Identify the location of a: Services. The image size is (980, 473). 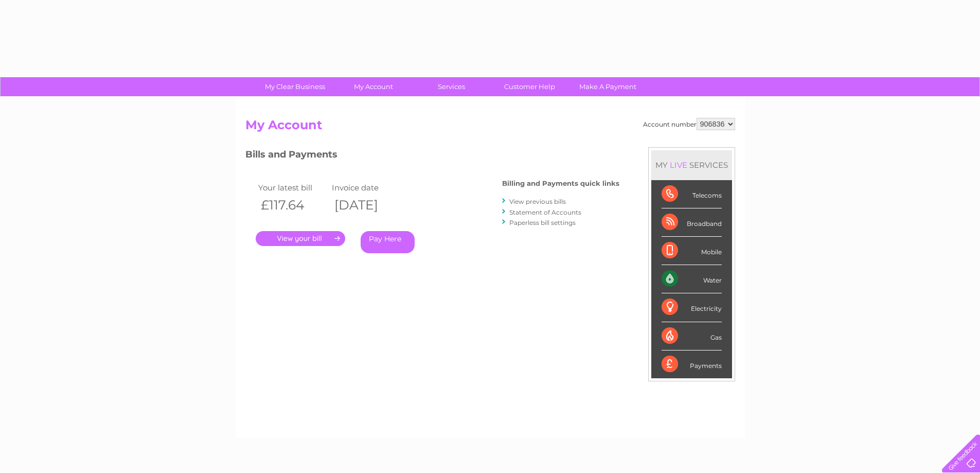
(451, 87).